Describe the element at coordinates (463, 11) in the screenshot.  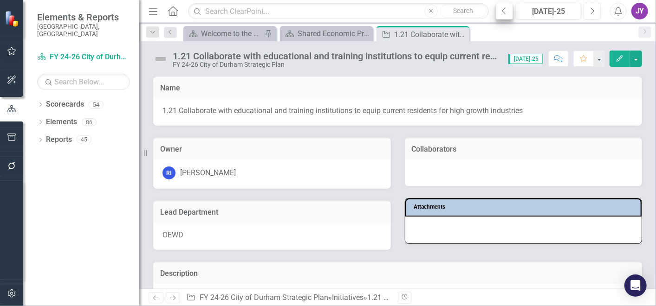
I see `button: Search` at that location.